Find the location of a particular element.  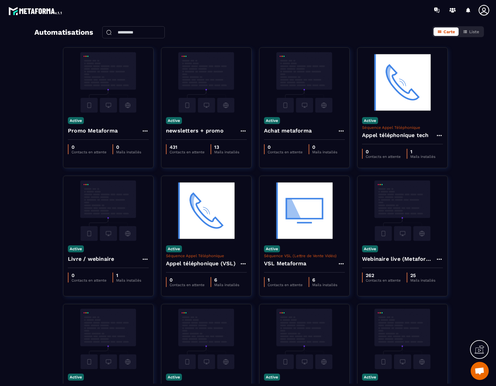

h4: Promo Metaforma is located at coordinates (93, 131).